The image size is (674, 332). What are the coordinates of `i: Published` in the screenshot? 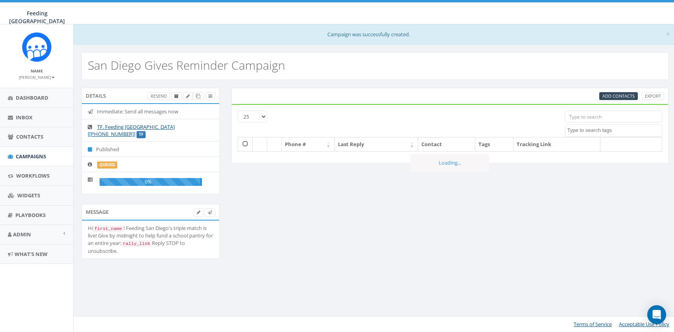 It's located at (92, 149).